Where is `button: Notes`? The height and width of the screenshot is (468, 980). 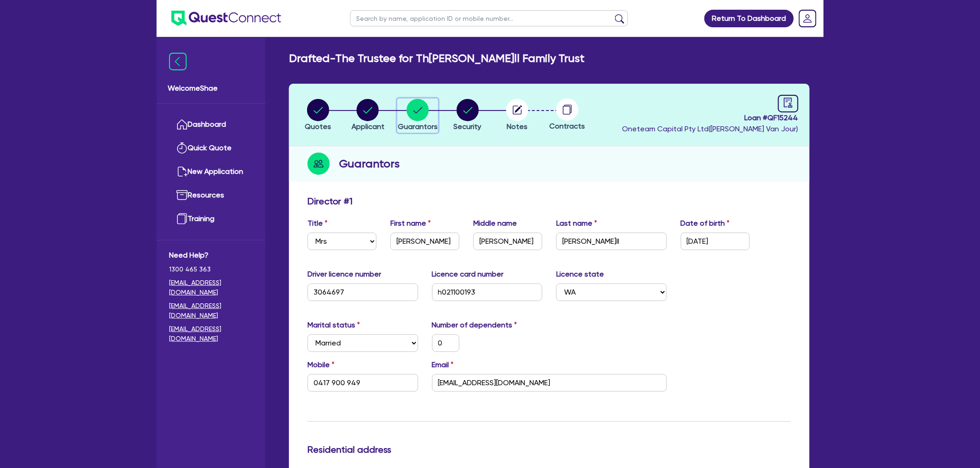
button: Notes is located at coordinates (517, 115).